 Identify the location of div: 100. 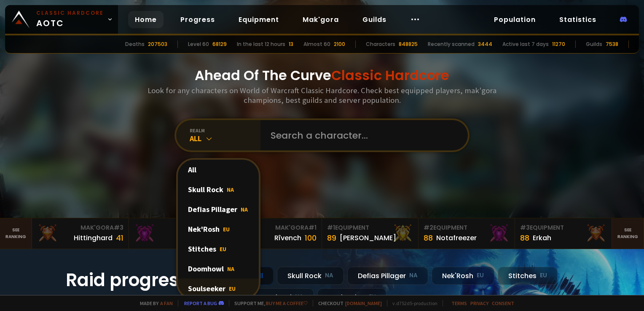
(310, 238).